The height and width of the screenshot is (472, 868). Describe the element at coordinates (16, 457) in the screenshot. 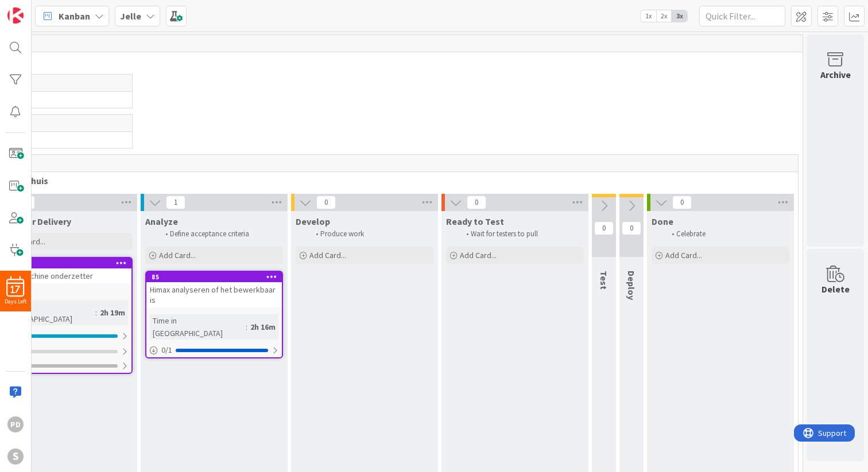

I see `div: S` at that location.